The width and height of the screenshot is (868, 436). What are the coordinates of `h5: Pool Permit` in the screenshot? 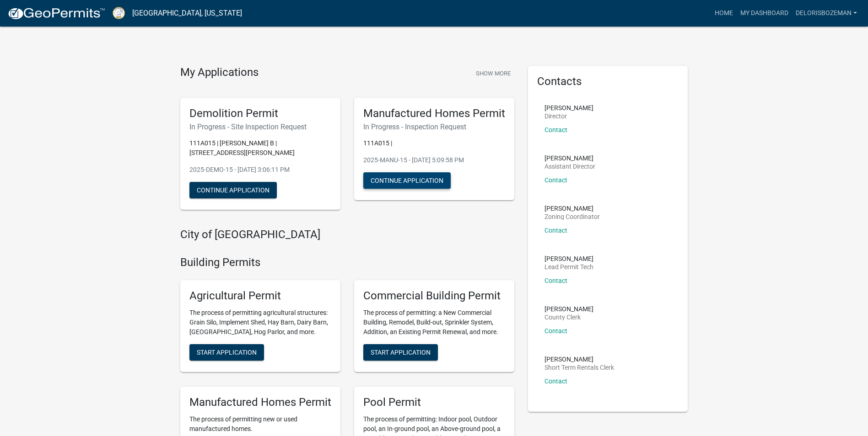 It's located at (434, 402).